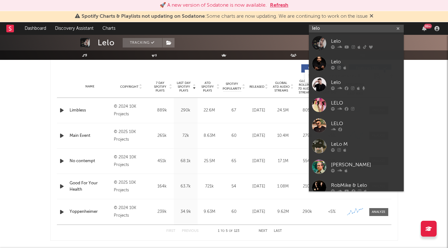  I want to click on div: 24.5M, so click(283, 110).